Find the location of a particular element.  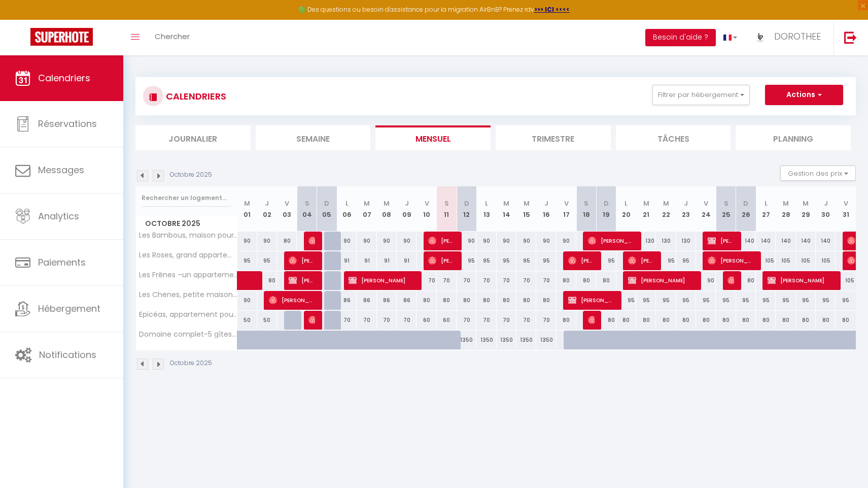

span: Les Frênes –un appartement pour 4 pers is located at coordinates (188, 274).